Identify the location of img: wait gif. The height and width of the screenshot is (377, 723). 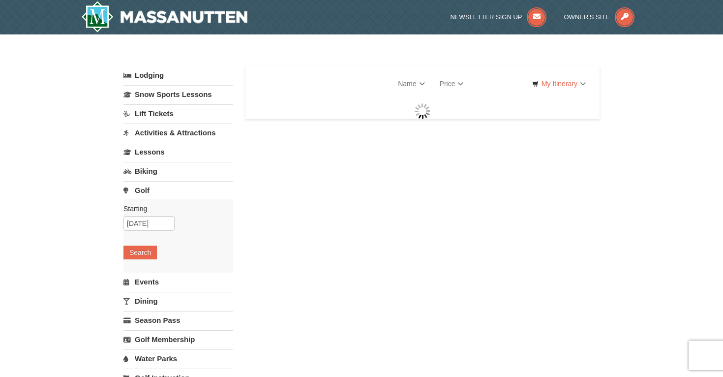
(422, 111).